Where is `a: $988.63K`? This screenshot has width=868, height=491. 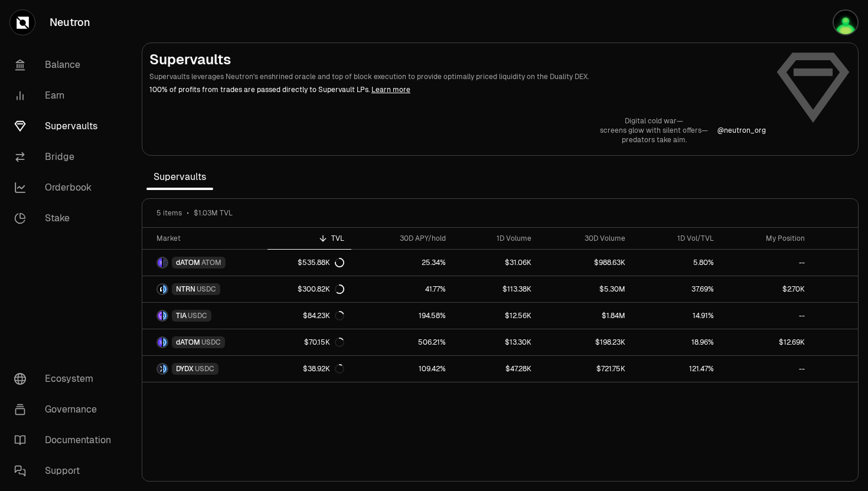 a: $988.63K is located at coordinates (585, 263).